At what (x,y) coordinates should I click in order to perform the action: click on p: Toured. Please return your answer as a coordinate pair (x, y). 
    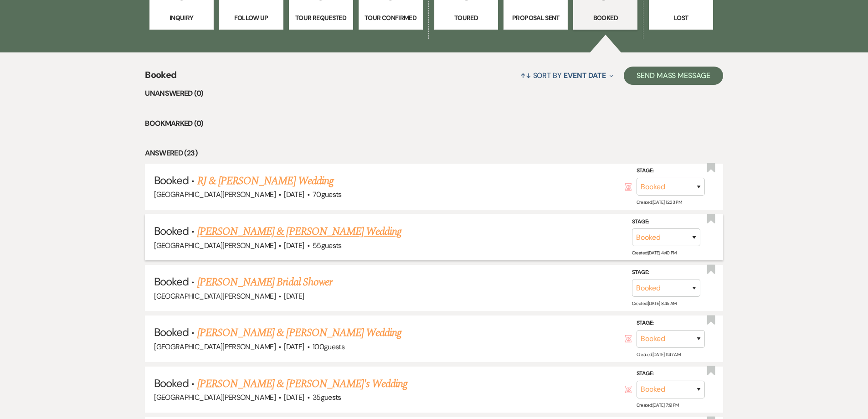
    Looking at the image, I should click on (466, 18).